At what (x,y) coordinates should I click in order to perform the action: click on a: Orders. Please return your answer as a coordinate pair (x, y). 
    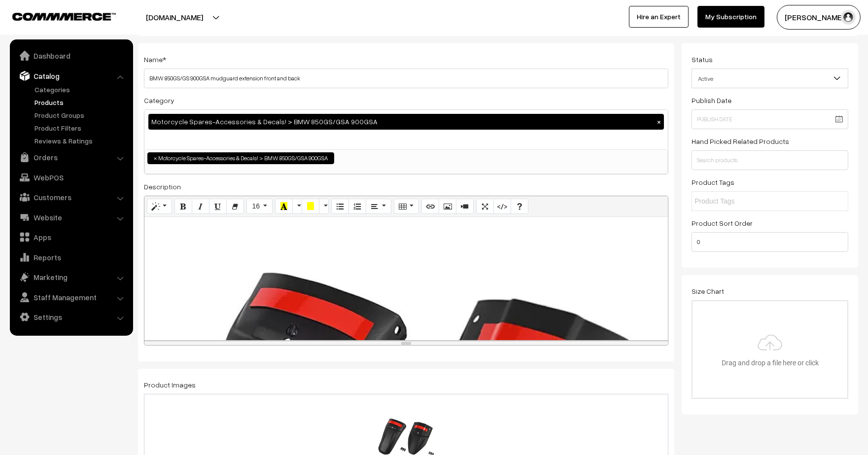
    Looking at the image, I should click on (71, 157).